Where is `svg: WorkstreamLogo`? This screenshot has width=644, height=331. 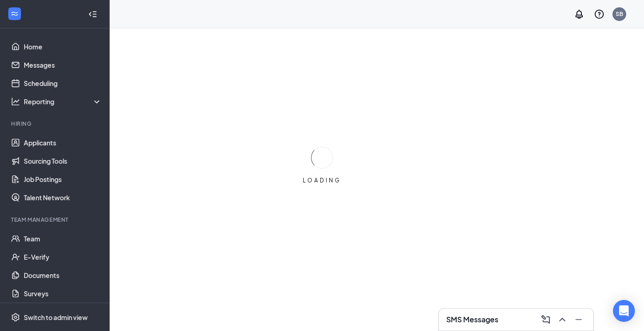
svg: WorkstreamLogo is located at coordinates (15, 14).